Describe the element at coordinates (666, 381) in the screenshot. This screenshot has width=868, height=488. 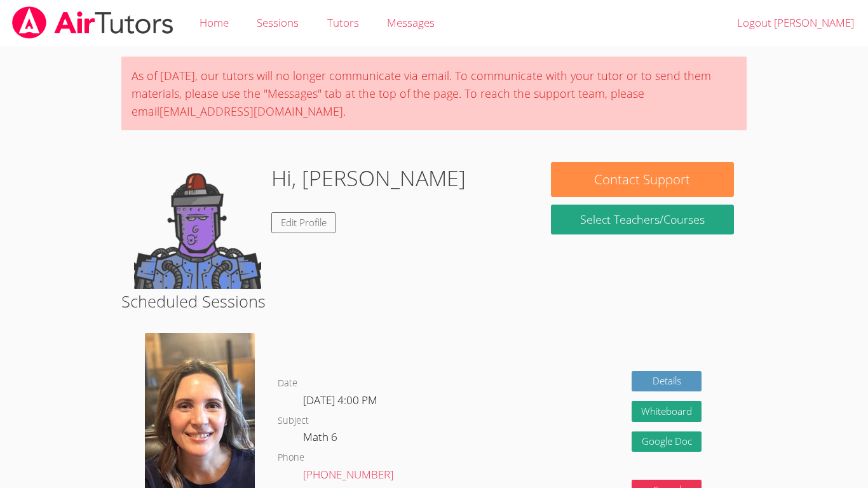
I see `a: Details` at that location.